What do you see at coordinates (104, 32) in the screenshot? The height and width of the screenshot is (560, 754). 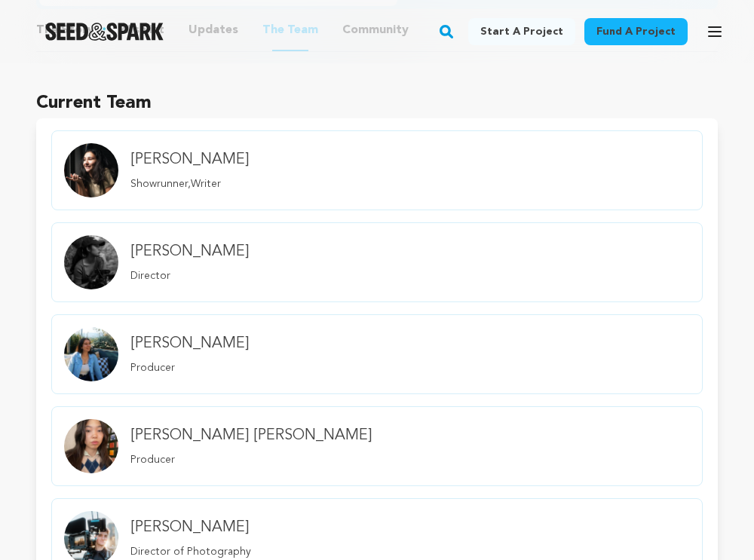 I see `img: Seed&Spark Logo Dark Mode` at bounding box center [104, 32].